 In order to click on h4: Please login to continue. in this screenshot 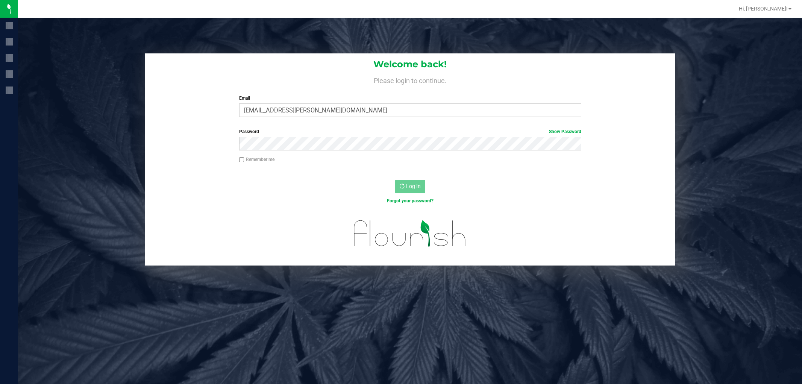, I will do `click(410, 80)`.